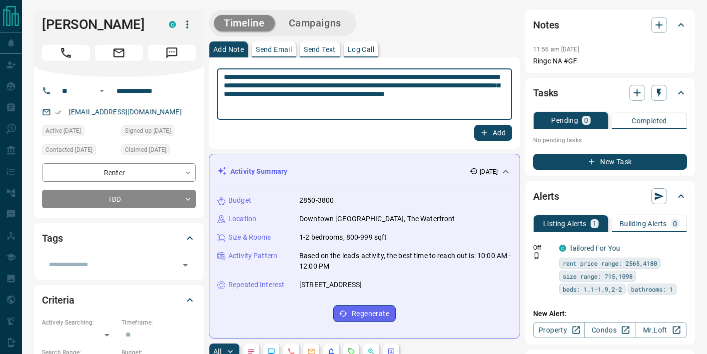  I want to click on span: Email, so click(119, 53).